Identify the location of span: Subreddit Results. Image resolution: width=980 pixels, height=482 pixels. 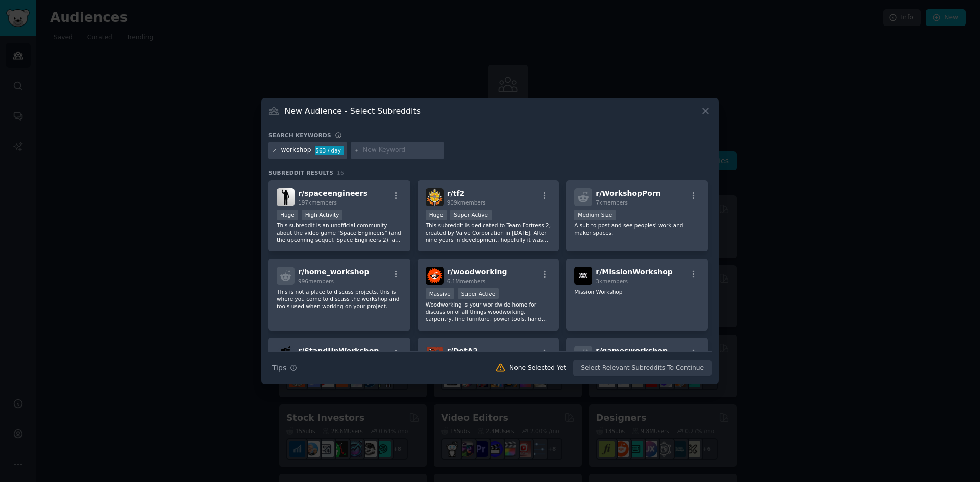
(300, 173).